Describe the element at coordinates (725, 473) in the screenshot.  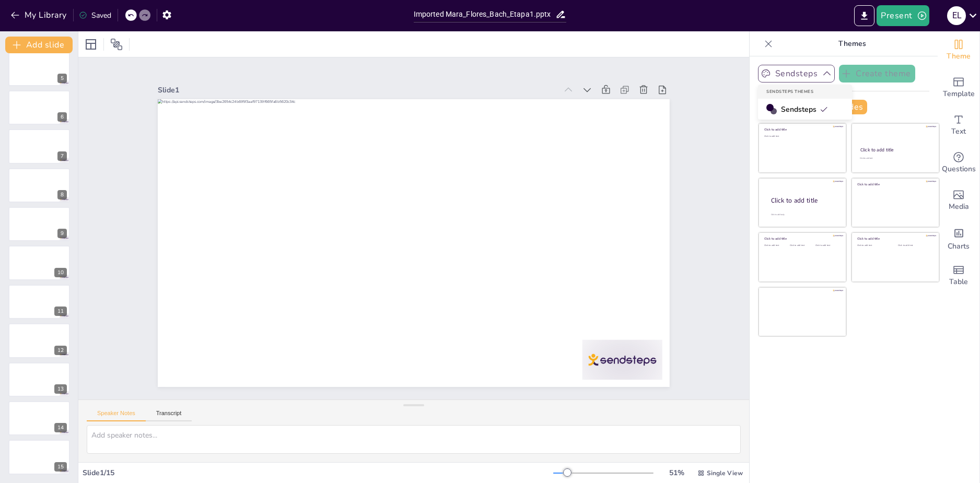
I see `span: Single View` at that location.